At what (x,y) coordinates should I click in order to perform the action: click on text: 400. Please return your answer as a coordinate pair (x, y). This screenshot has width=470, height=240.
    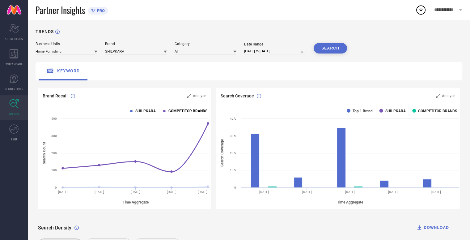
    Looking at the image, I should click on (54, 118).